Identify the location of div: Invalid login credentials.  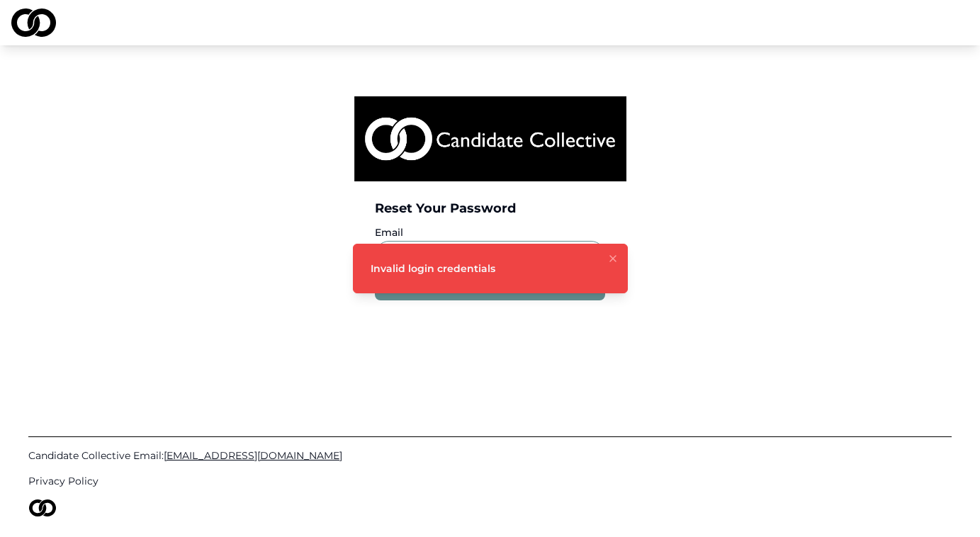
(433, 268).